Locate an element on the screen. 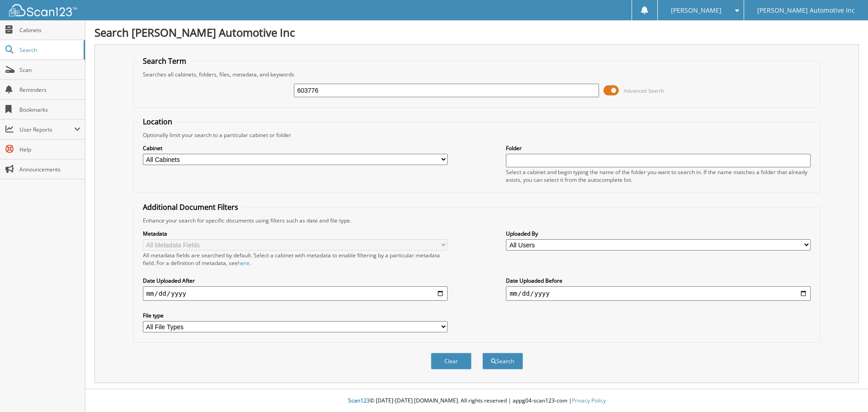 This screenshot has height=412, width=868. span: Scan is located at coordinates (50, 70).